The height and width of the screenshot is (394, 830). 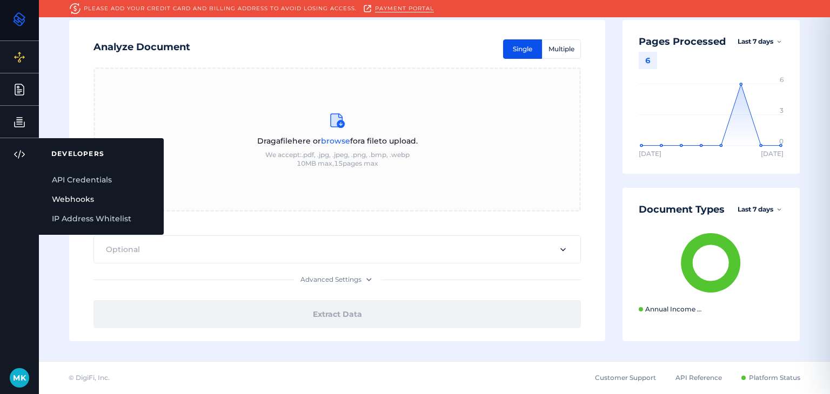 I want to click on div: Document Types, so click(x=681, y=210).